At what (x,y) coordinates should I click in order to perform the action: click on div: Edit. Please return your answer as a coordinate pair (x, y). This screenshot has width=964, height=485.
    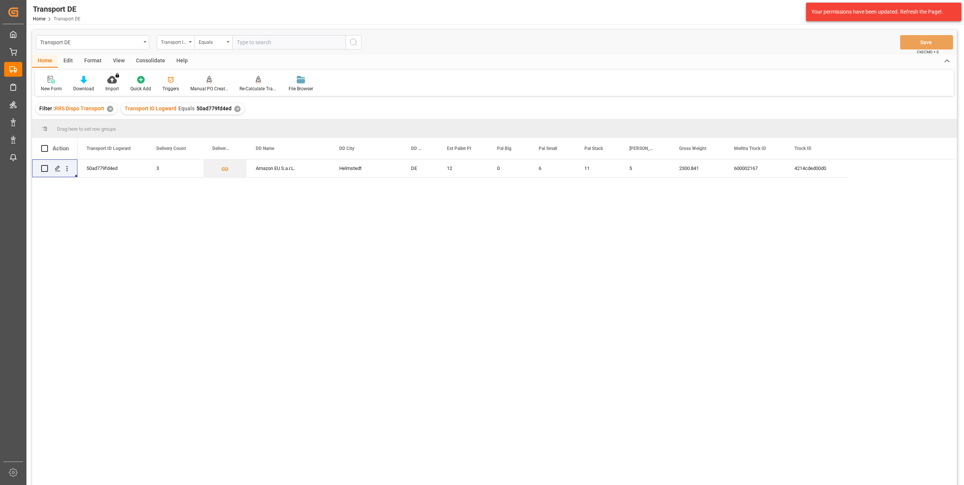
    Looking at the image, I should click on (68, 61).